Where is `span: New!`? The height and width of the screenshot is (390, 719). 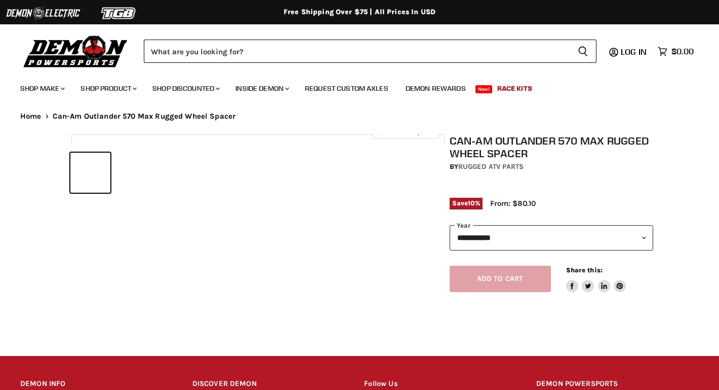
span: New! is located at coordinates (484, 89).